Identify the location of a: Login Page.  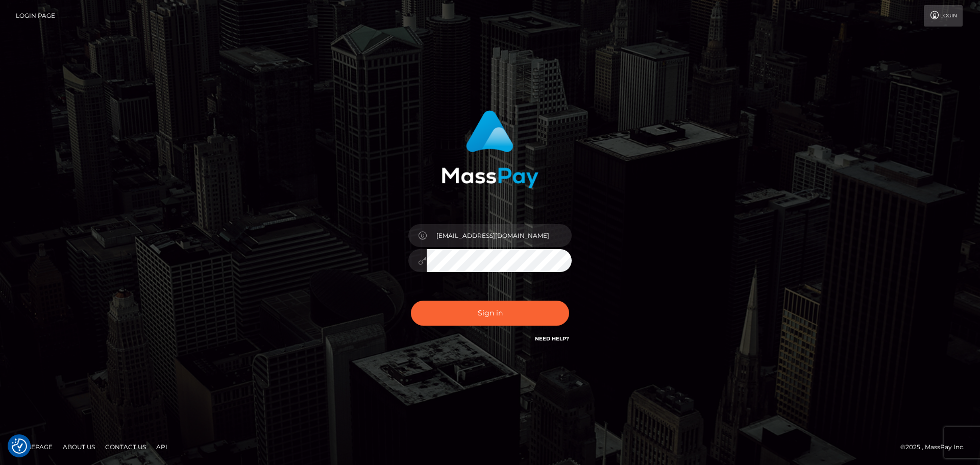
(35, 15).